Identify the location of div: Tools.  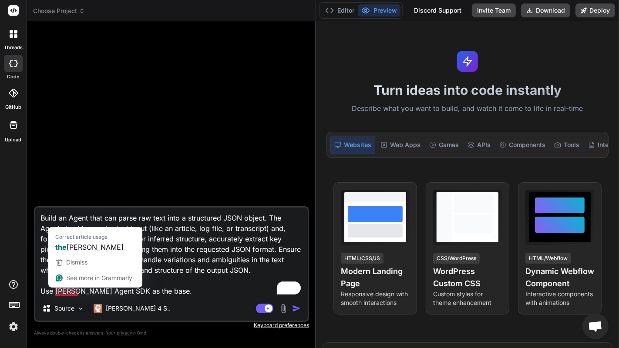
(566, 145).